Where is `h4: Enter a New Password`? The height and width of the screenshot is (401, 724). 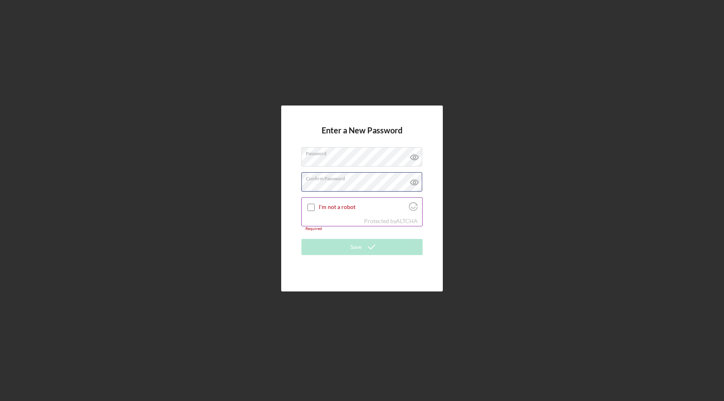
h4: Enter a New Password is located at coordinates (362, 136).